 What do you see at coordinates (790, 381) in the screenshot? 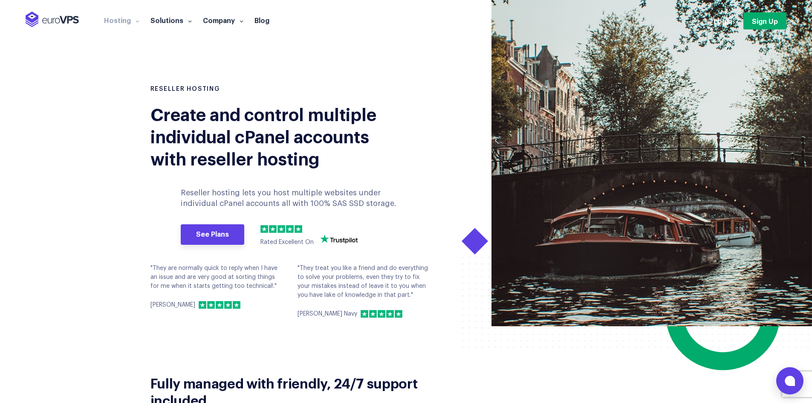
I see `button: Open chat window` at bounding box center [790, 381].